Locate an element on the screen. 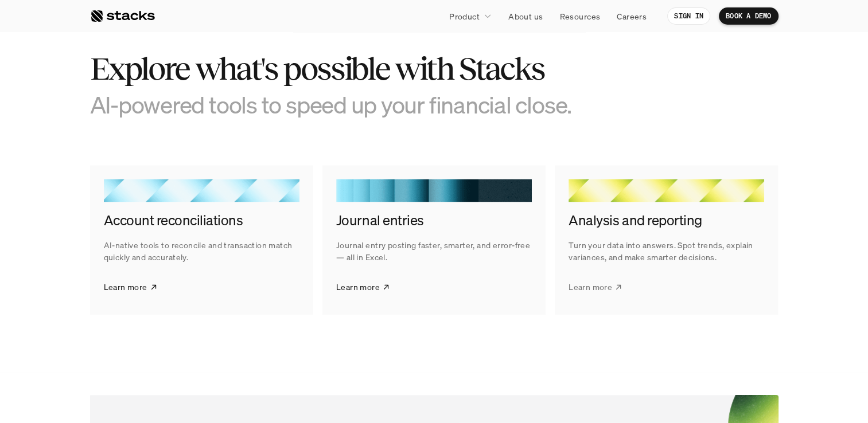  h4: Account reconciliations is located at coordinates (201, 221).